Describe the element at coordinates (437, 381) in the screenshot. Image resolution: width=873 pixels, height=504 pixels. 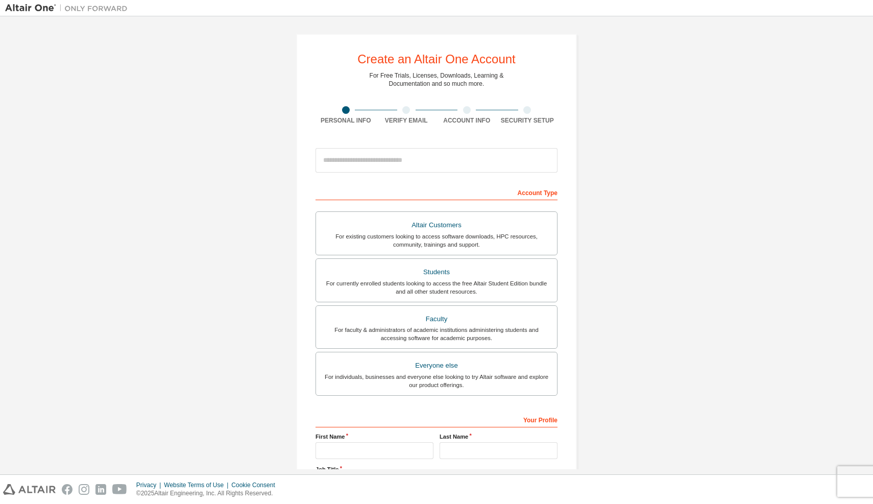
I see `div: For individuals, businesses and everyone else looking to try Altair software and explore our prod...` at that location.